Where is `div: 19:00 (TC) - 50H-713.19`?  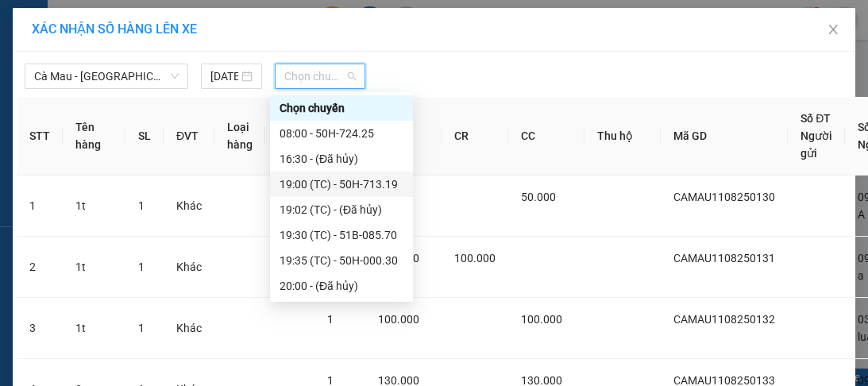 div: 19:00 (TC) - 50H-713.19 is located at coordinates (342, 184).